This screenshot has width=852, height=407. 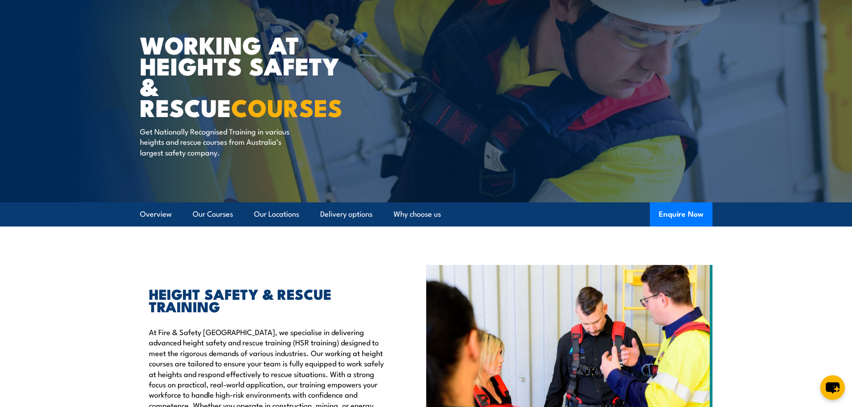 What do you see at coordinates (250, 76) in the screenshot?
I see `h1: WORKING AT HEIGHTS SAFETY & RESCUE` at bounding box center [250, 76].